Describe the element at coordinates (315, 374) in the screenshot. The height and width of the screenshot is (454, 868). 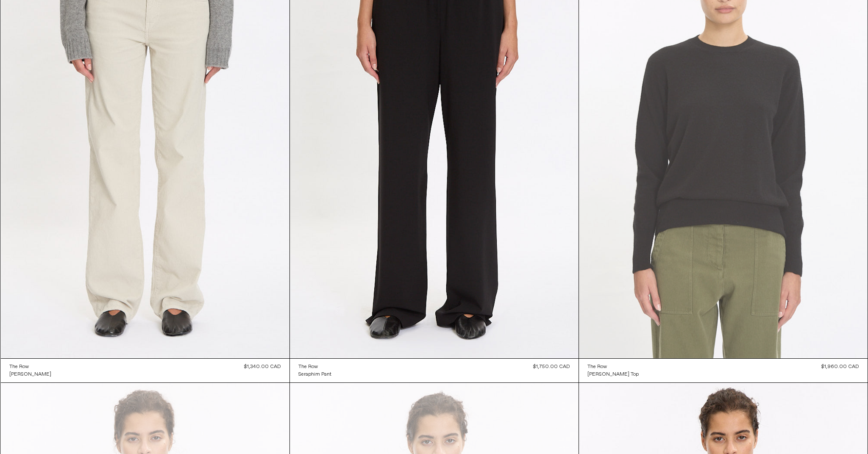
I see `a: Seraphim Pant` at that location.